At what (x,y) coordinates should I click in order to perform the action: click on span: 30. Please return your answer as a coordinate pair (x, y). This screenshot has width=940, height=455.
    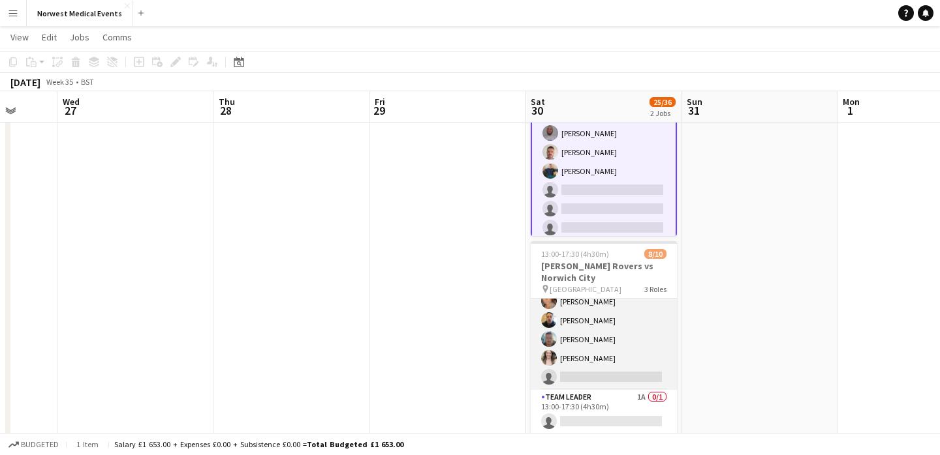
    Looking at the image, I should click on (536, 110).